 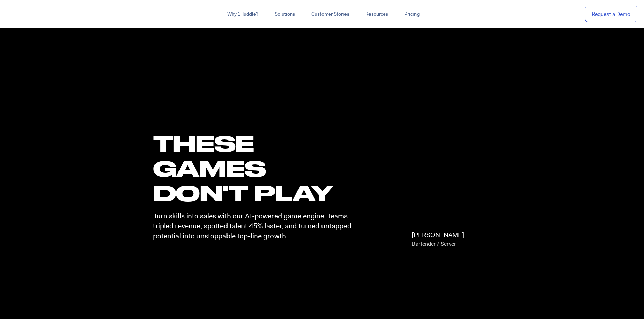 I want to click on p: Turn skills into sales with our AI-powered game engine. Teams tripled revenue, spotted talent 45%..., so click(x=255, y=226).